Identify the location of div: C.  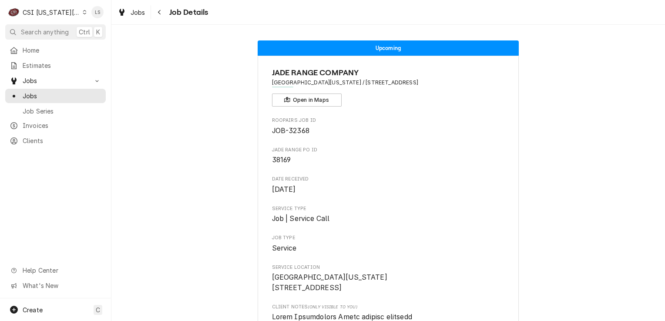
(14, 12).